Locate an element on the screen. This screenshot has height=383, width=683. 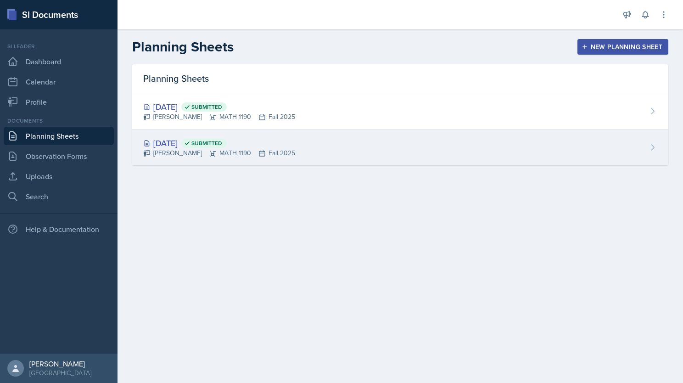
a: Dashboard is located at coordinates (59, 62).